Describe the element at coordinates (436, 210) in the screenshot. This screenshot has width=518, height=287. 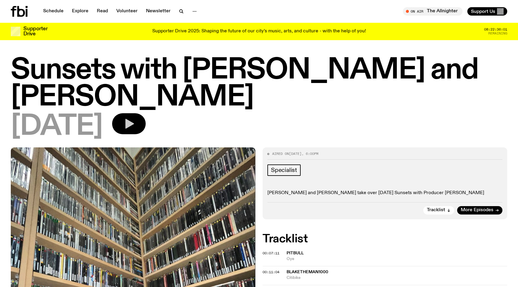
I see `span: Tracklist` at that location.